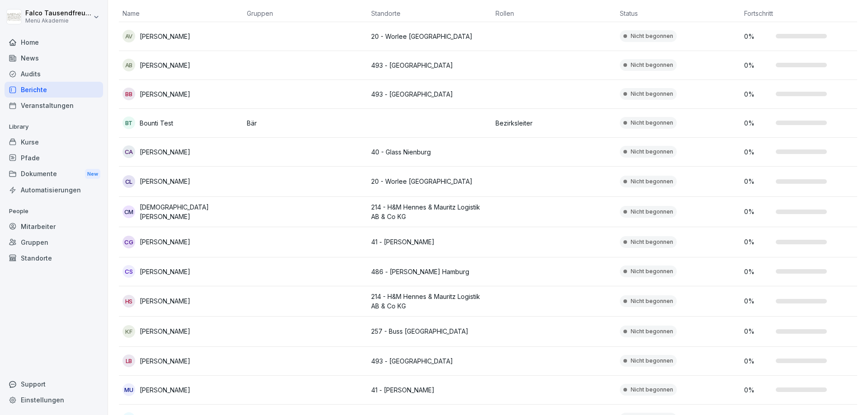  I want to click on div: BT, so click(129, 123).